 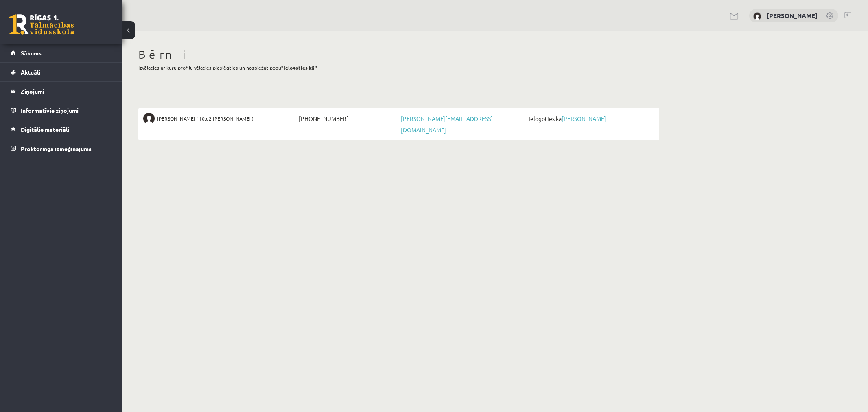 What do you see at coordinates (399, 54) in the screenshot?
I see `h1: Bērni` at bounding box center [399, 54].